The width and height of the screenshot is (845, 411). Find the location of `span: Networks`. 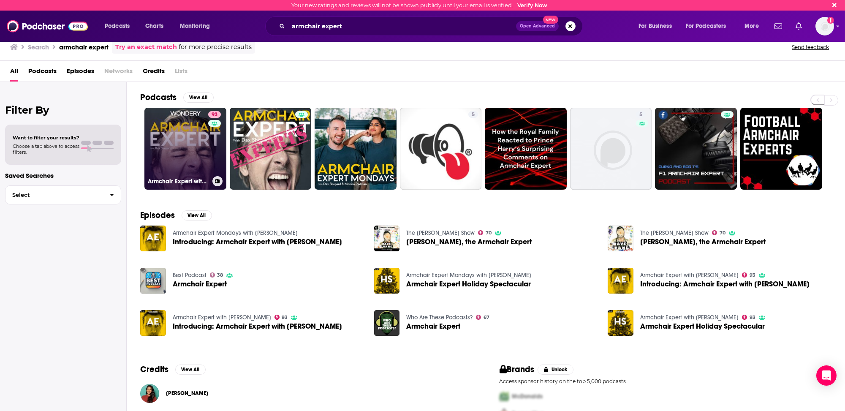

span: Networks is located at coordinates (118, 73).